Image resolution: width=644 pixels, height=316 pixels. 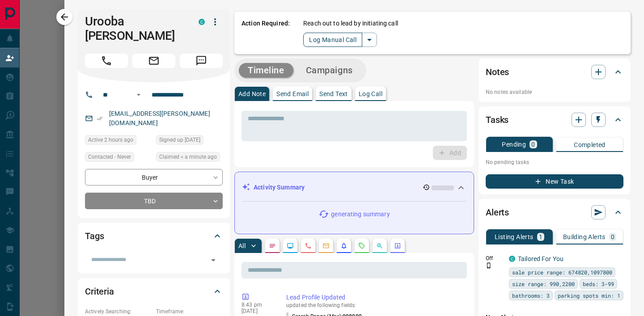 I want to click on p: generating summary, so click(x=360, y=214).